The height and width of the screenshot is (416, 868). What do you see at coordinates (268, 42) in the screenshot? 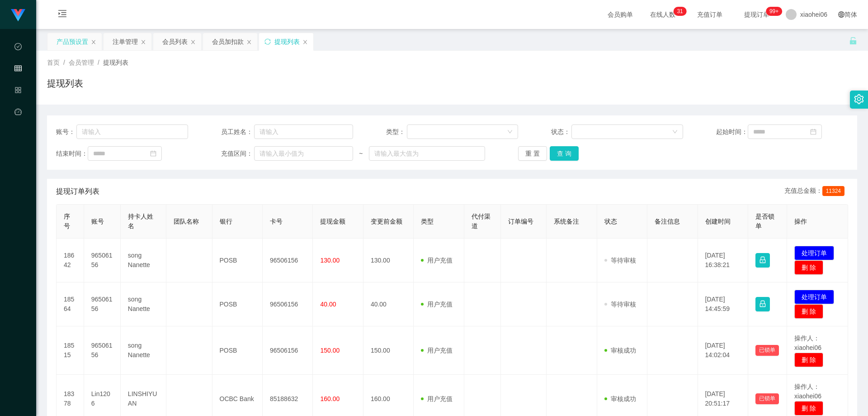
I see `i: 图标: sync` at bounding box center [268, 42].